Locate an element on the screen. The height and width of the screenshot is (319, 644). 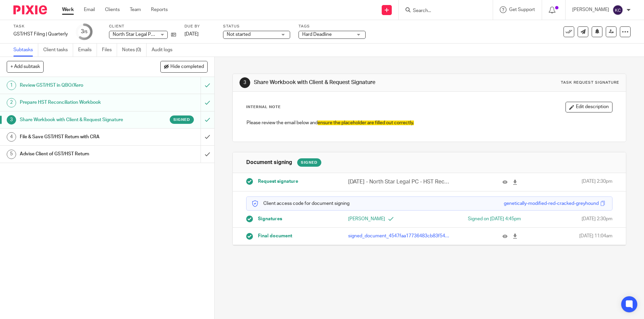
h1: Prepare HST Reconciliation Workbook is located at coordinates (78, 102).